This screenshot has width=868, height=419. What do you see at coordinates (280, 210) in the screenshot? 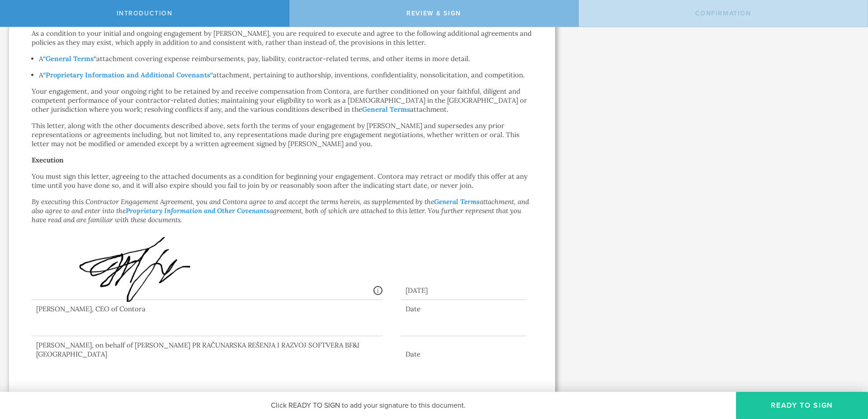
I see `em: By executing this Contractor Engagement Agreement, you and Contora agree to and accept the terms ...` at bounding box center [280, 210].